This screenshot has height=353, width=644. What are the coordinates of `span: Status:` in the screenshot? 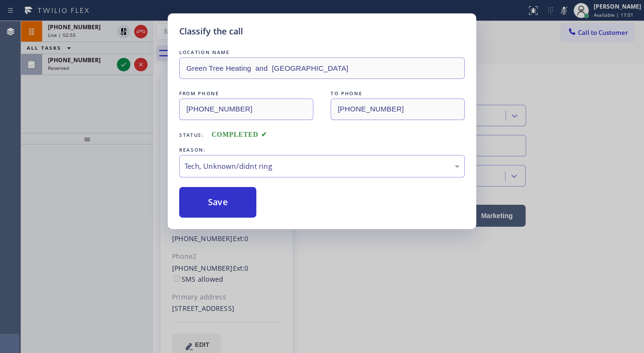 It's located at (192, 135).